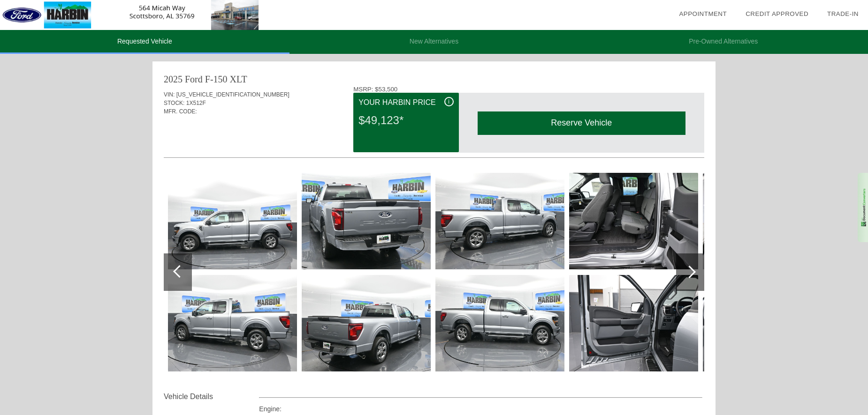 Image resolution: width=868 pixels, height=415 pixels. What do you see at coordinates (723, 42) in the screenshot?
I see `li: Pre-Owned Alternatives` at bounding box center [723, 42].